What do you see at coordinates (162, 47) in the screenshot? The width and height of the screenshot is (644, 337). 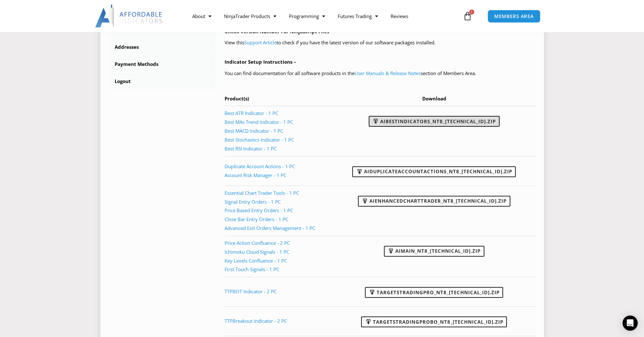 I see `a: Addresses` at bounding box center [162, 47].